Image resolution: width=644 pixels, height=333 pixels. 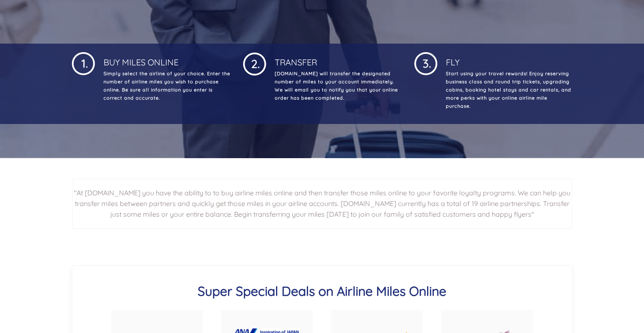 I want to click on h4: Transfer, so click(x=337, y=59).